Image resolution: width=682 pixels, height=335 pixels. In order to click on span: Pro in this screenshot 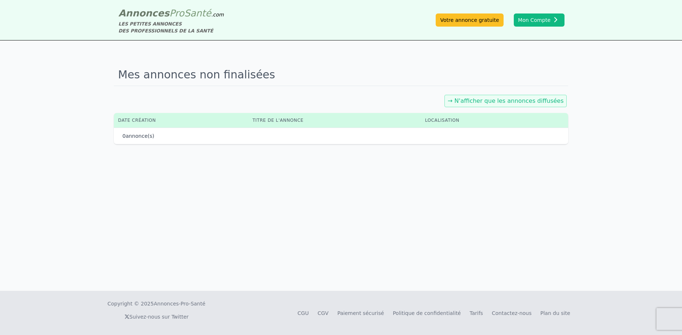, I will do `click(177, 13)`.